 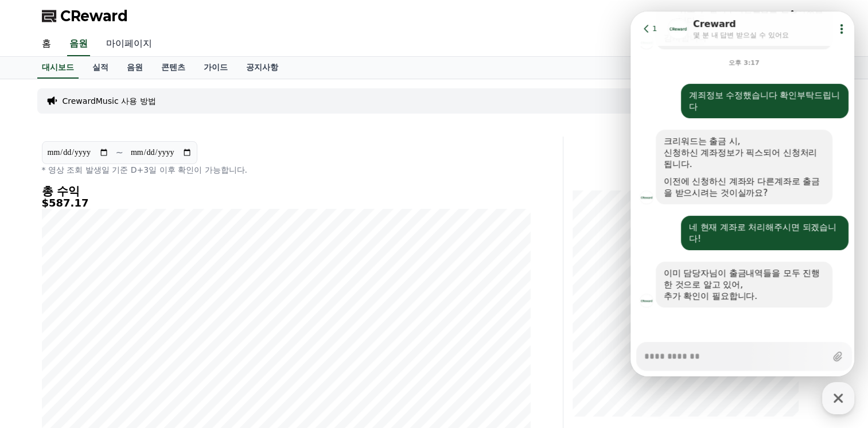 What do you see at coordinates (46, 44) in the screenshot?
I see `a: 홈` at bounding box center [46, 44].